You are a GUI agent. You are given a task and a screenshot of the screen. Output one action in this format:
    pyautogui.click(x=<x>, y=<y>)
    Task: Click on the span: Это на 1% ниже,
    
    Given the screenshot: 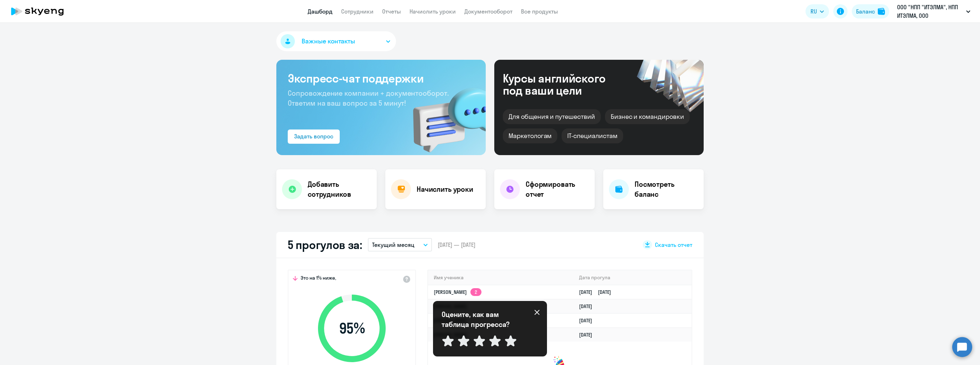 What is the action you would take?
    pyautogui.click(x=318, y=279)
    